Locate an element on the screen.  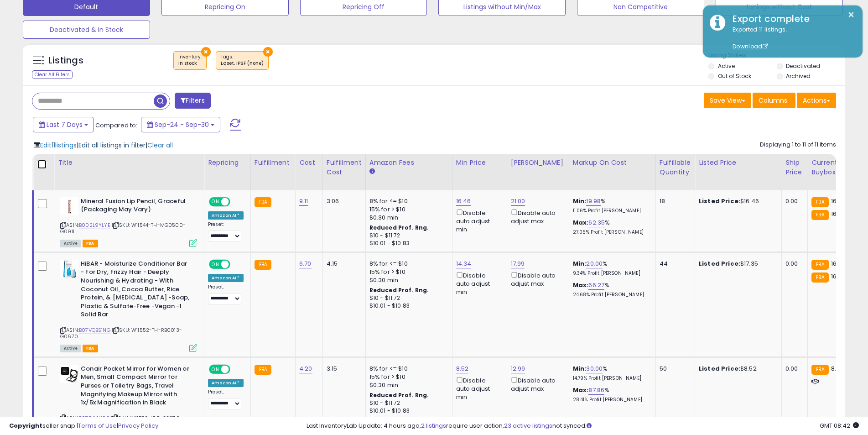
div: Min Price is located at coordinates (479, 162).